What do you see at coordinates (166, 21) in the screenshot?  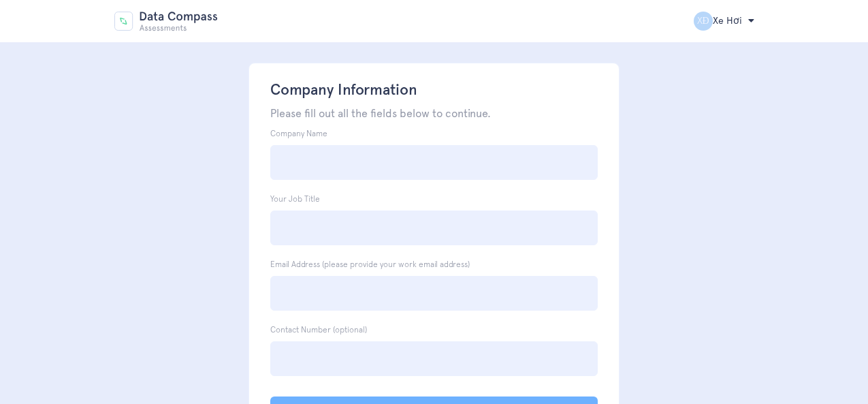 I see `img: Data Compass Assessment Logo` at bounding box center [166, 21].